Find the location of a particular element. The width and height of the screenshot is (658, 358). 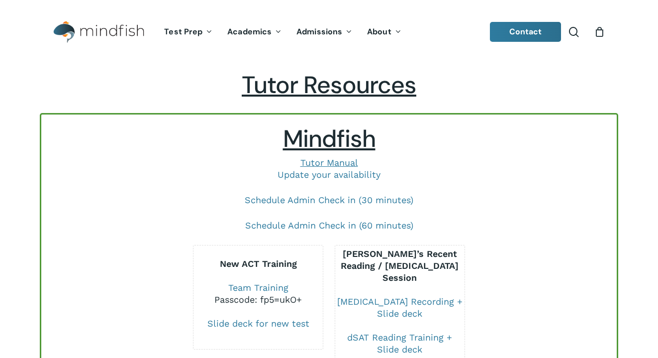

nav: Main Menu is located at coordinates (283, 32).